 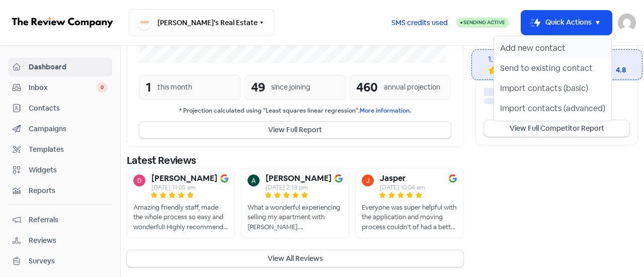 What do you see at coordinates (181, 217) in the screenshot?
I see `div: Amazing friendly staff, made the whole process so easy and wonderful! Highly recommend to anyone ...` at bounding box center [181, 217].